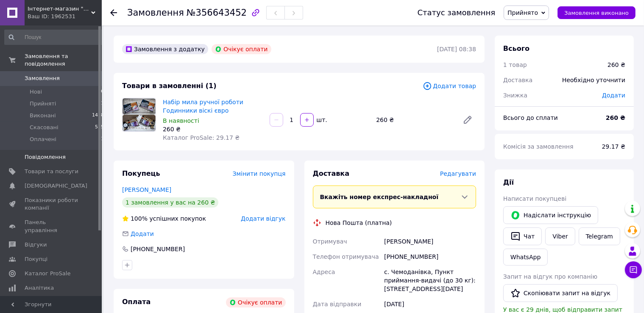 The height and width of the screenshot is (313, 644). What do you see at coordinates (36, 92) in the screenshot?
I see `span: Нові` at bounding box center [36, 92].